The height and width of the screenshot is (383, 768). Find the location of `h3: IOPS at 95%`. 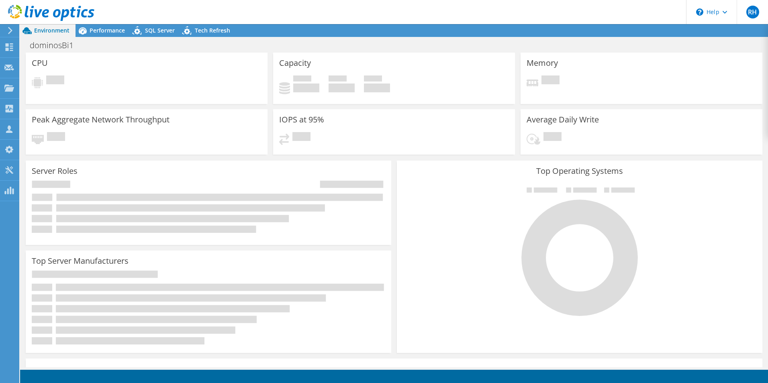

h3: IOPS at 95% is located at coordinates (302, 120).